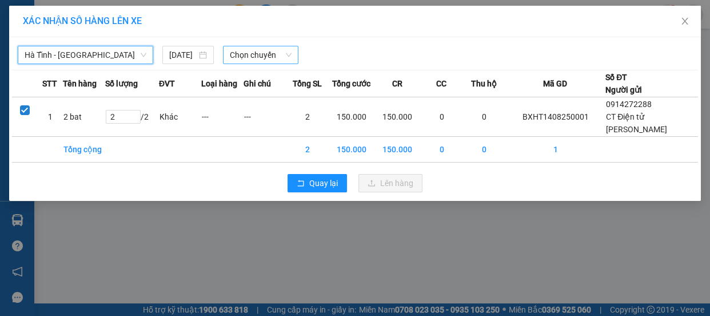 The image size is (710, 316). What do you see at coordinates (629, 104) in the screenshot?
I see `span: 0914272288` at bounding box center [629, 104].